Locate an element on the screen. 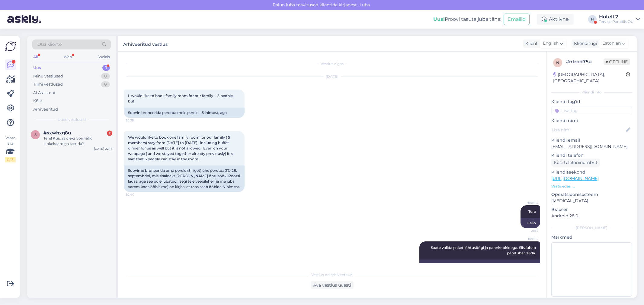  div: You can choose a package with dinner and pancakes. Then the family room allows you to choose. is located at coordinates (480, 267).